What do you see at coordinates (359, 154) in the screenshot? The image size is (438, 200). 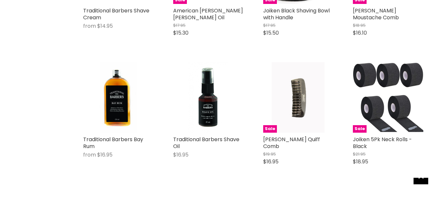 I see `span: $21.95` at bounding box center [359, 154].